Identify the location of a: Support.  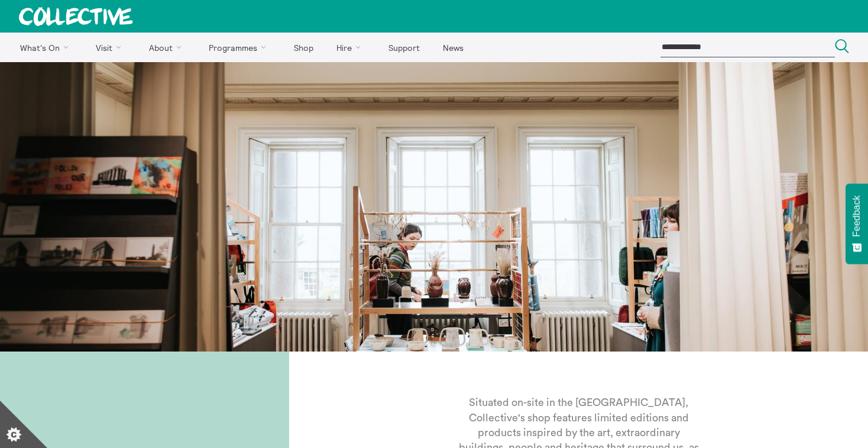
(404, 47).